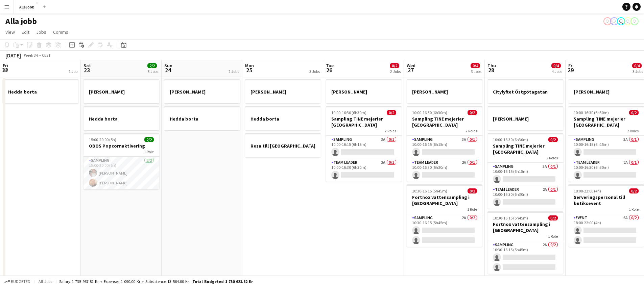  I want to click on div: 2 Jobs, so click(234, 72).